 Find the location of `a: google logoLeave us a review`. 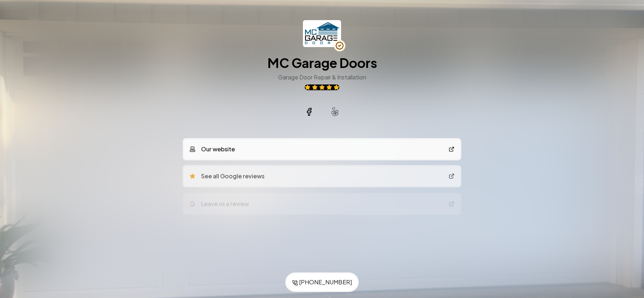

a: google logoLeave us a review is located at coordinates (322, 201).